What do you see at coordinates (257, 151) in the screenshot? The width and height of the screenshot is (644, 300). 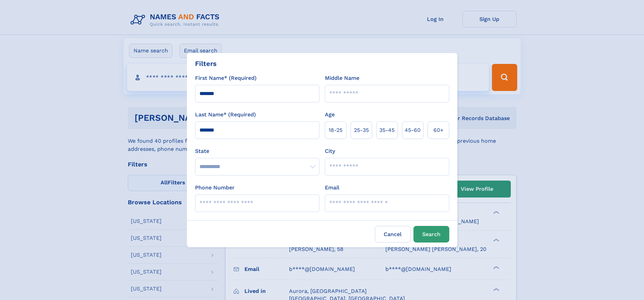 I see `label: State` at bounding box center [257, 151].